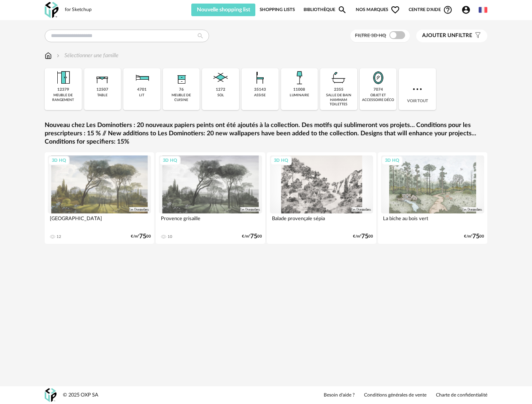 This screenshot has width=532, height=404. Describe the element at coordinates (260, 89) in the screenshot. I see `div: 35143` at that location.